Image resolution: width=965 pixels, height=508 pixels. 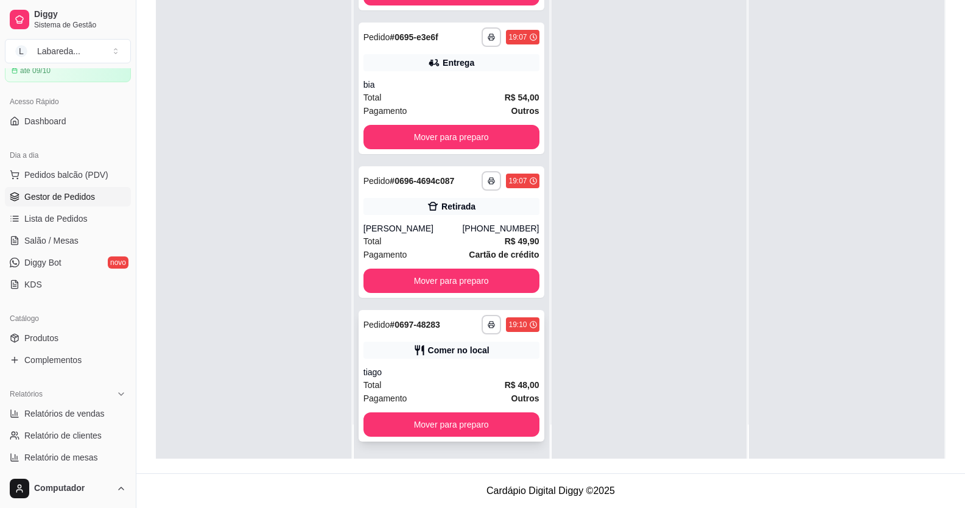 What do you see at coordinates (68, 338) in the screenshot?
I see `a: Produtos` at bounding box center [68, 338].